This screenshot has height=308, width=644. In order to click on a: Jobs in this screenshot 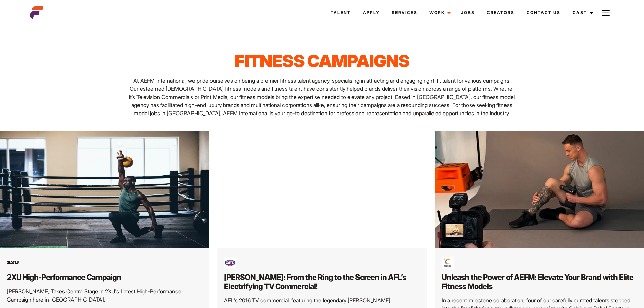, I will do `click(468, 12)`.